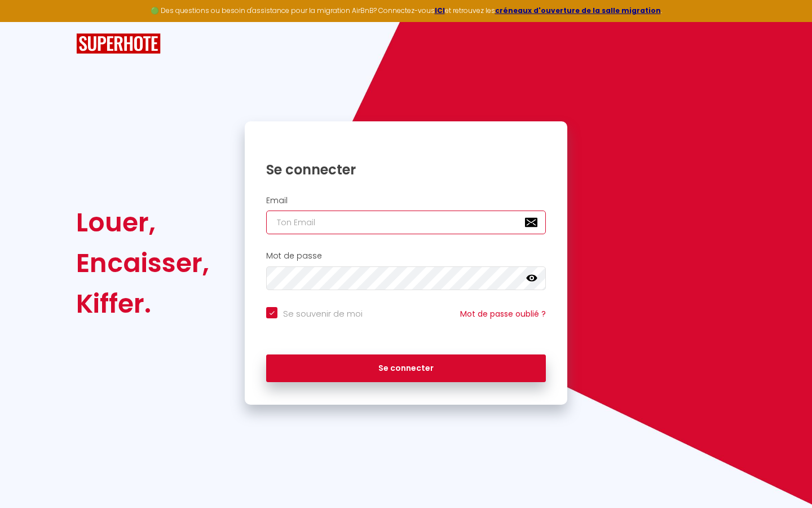  Describe the element at coordinates (143, 263) in the screenshot. I see `div: Encaisser,` at that location.